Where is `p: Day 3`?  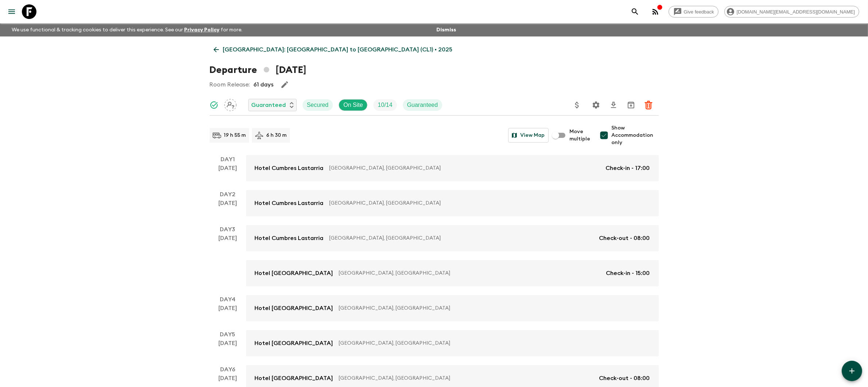 p: Day 3 is located at coordinates (228, 229).